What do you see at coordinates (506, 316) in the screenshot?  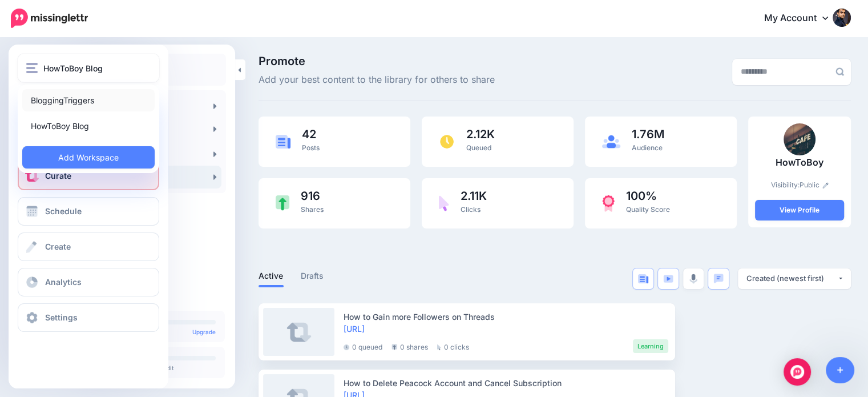 I see `div: How to Gain more Followers on Threads` at bounding box center [506, 316].